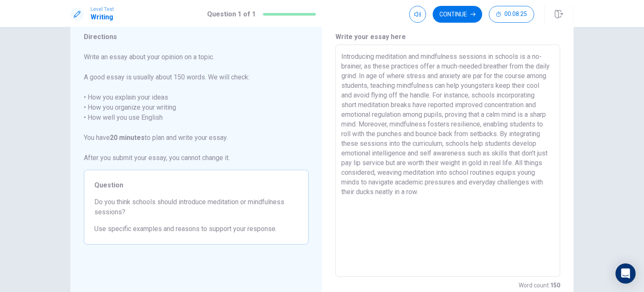 This screenshot has height=292, width=644. What do you see at coordinates (448, 161) in the screenshot?
I see `textarea: Introducing meditation and mindfulness sessions in schools is a no-brainer, as these practices of...` at bounding box center [448, 161].